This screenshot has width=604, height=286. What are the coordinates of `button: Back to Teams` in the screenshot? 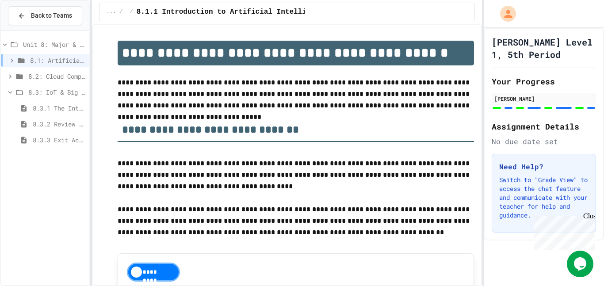 It's located at (45, 15).